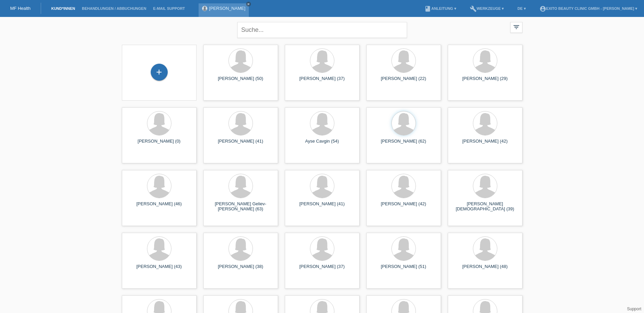 This screenshot has height=313, width=644. What do you see at coordinates (169, 9) in the screenshot?
I see `a: E-Mail Support` at bounding box center [169, 9].